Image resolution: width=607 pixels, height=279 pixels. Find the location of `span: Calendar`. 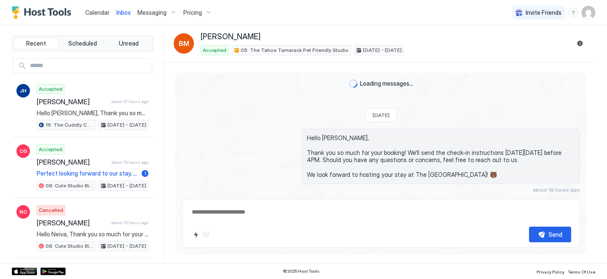

span: Calendar is located at coordinates (97, 12).